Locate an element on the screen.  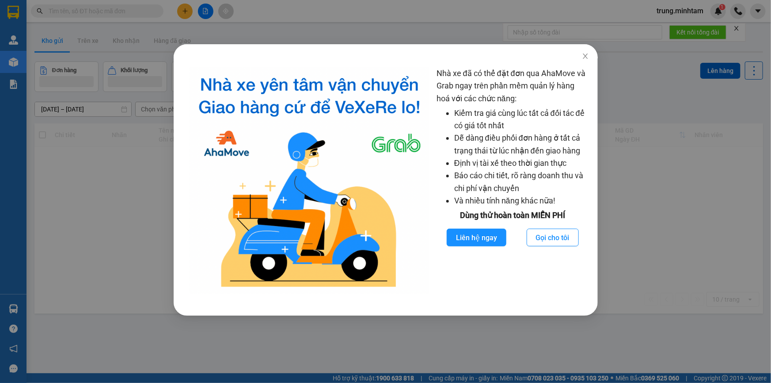
li: Định vị tài xế theo thời gian thực is located at coordinates (521, 163).